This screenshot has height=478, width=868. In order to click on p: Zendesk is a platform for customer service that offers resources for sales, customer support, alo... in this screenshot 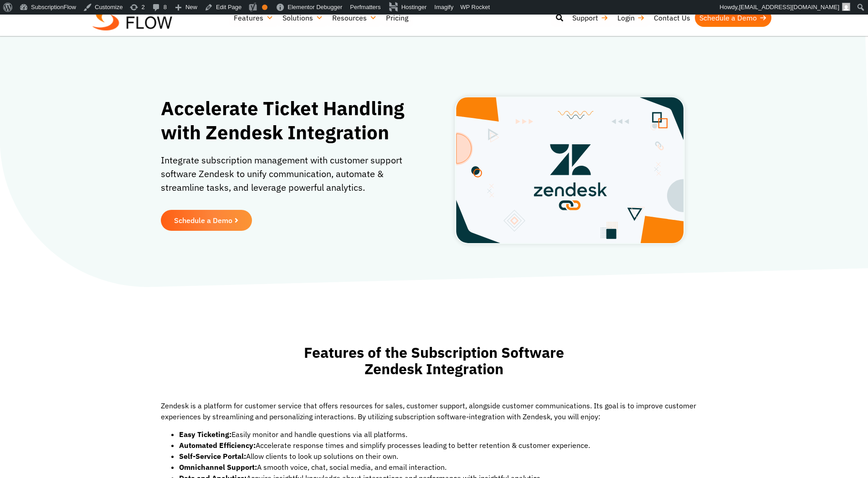, I will do `click(429, 411)`.